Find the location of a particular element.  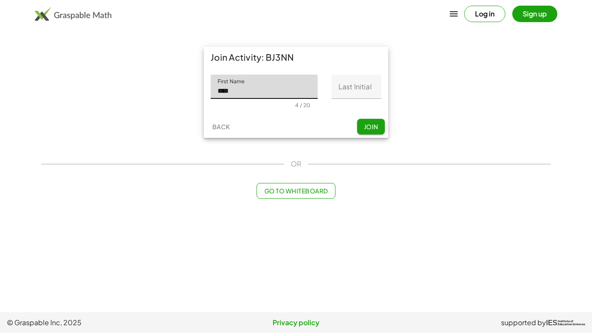

span: OR is located at coordinates (296, 164).